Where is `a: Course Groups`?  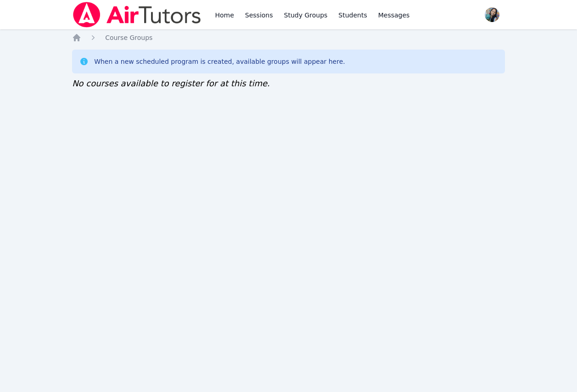 a: Course Groups is located at coordinates (129, 38).